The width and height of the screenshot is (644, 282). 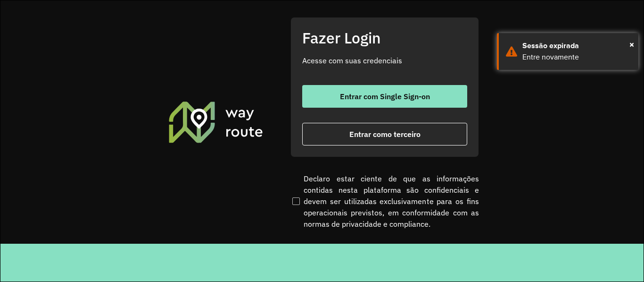 What do you see at coordinates (384, 38) in the screenshot?
I see `h2: Fazer Login` at bounding box center [384, 38].